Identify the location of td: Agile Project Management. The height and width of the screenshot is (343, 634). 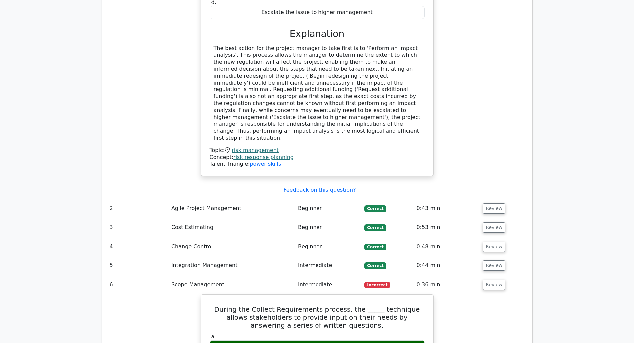
(232, 208).